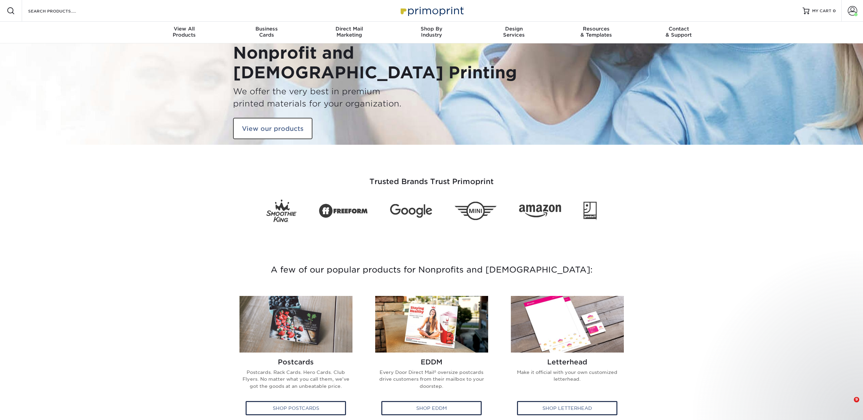 The height and width of the screenshot is (420, 863). I want to click on img: Google, so click(411, 211).